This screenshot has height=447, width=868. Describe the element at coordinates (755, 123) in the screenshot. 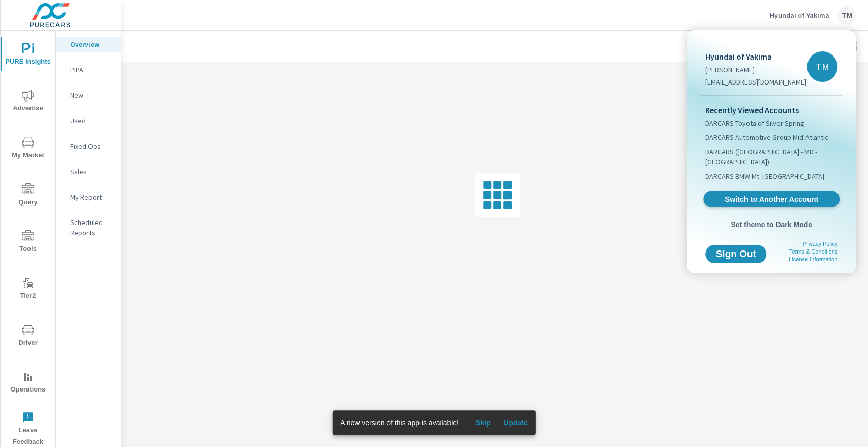

I see `span: DARCARS Toyota of Silver Spring` at that location.